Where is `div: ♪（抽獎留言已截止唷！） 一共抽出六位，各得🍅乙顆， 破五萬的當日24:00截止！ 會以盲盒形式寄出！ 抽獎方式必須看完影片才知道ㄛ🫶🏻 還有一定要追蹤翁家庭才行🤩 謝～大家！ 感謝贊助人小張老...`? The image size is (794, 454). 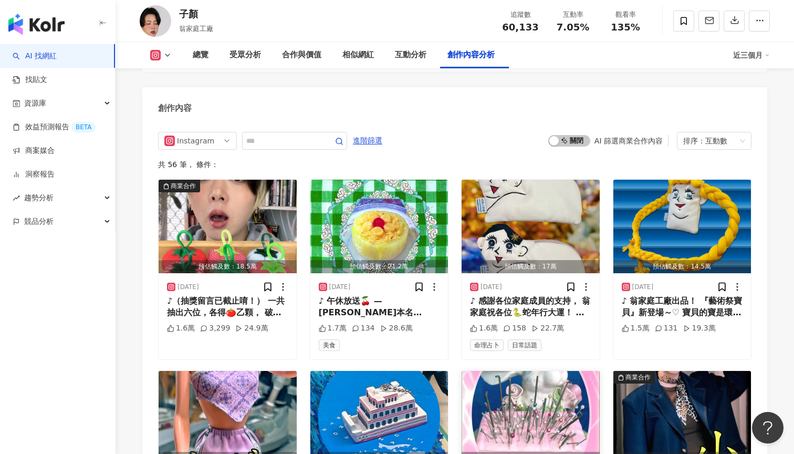
div: ♪（抽獎留言已截止唷！） 一共抽出六位，各得🍅乙顆， 破五萬的當日24:00截止！ 會以盲盒形式寄出！ 抽獎方式必須看完影片才知道ㄛ🫶🏻 還有一定要追蹤翁家庭才行🤩 謝～大家！ 感謝贊助人小張老... is located at coordinates (227, 307).